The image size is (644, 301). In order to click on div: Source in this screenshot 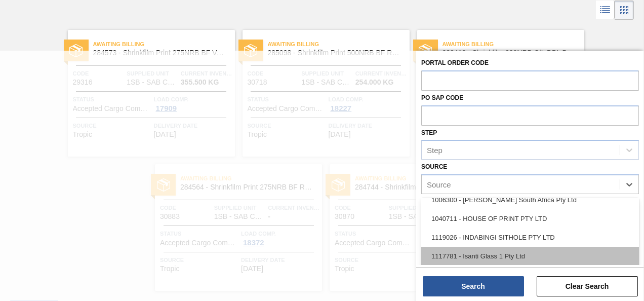, I will do `click(439, 185)`.